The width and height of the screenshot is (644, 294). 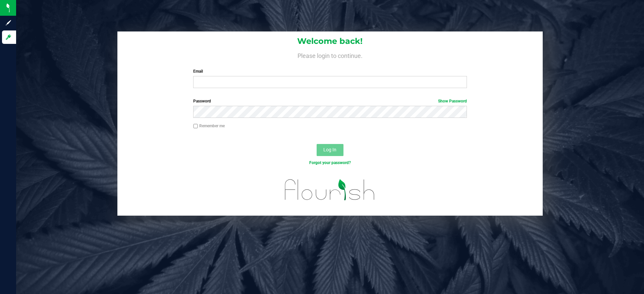 I want to click on inline-svg: Log in, so click(x=9, y=37).